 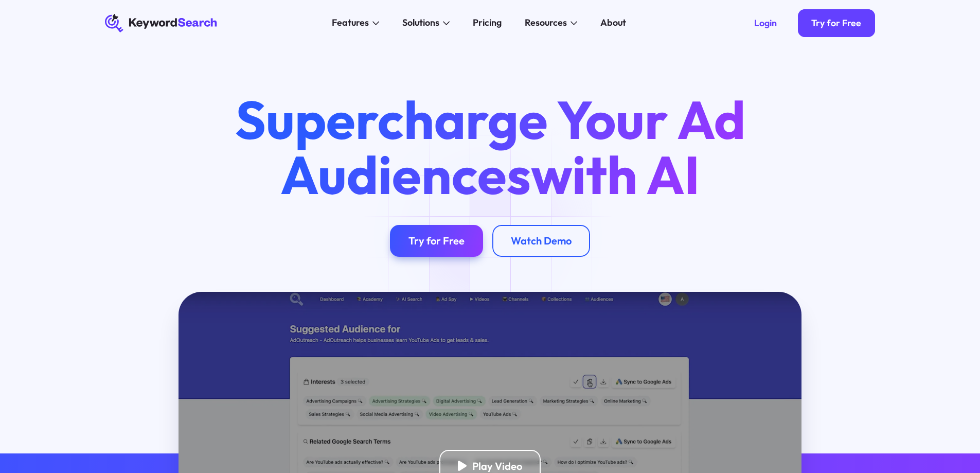 I want to click on div: Play Video, so click(x=497, y=466).